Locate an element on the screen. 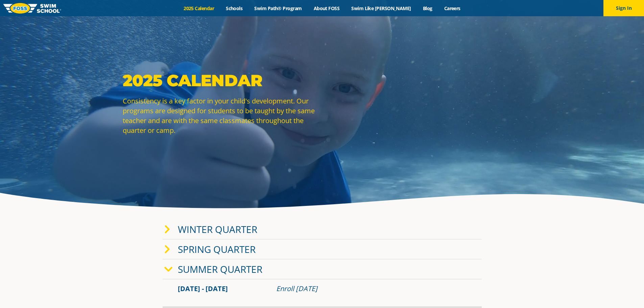  a: About FOSS is located at coordinates (327, 8).